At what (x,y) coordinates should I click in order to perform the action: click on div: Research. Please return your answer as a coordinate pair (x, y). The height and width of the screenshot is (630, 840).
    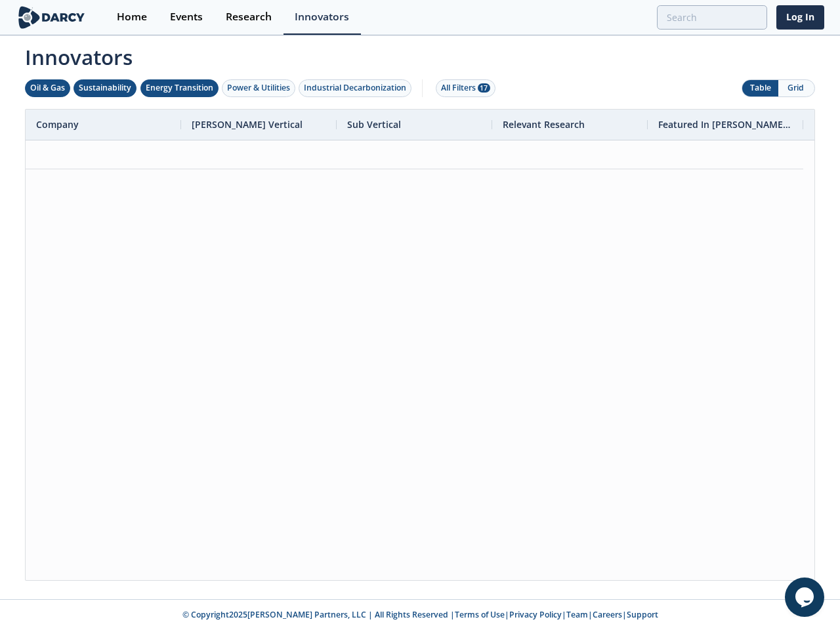
    Looking at the image, I should click on (248, 17).